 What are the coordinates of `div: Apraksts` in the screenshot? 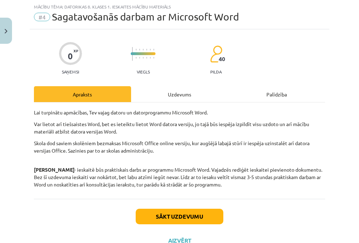 It's located at (82, 94).